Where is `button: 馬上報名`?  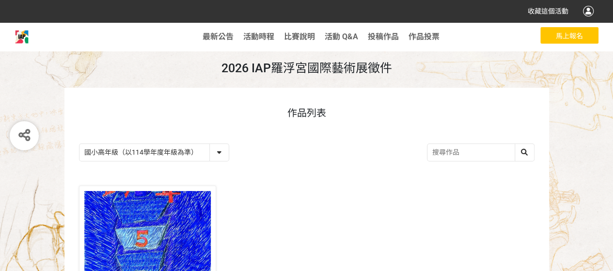 button: 馬上報名 is located at coordinates (569, 35).